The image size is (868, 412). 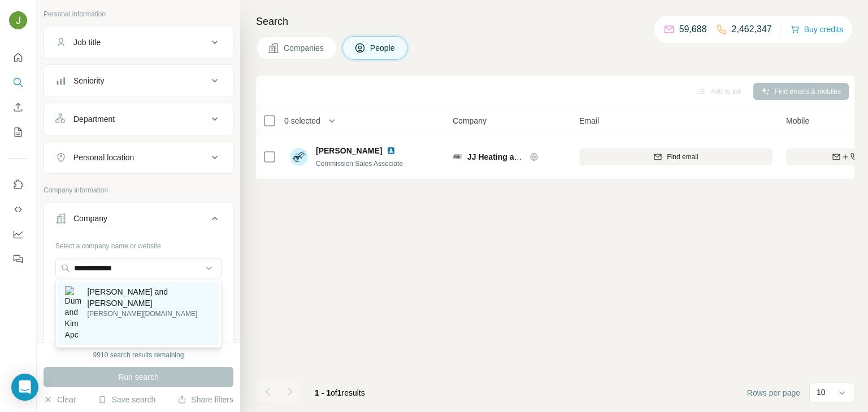 I want to click on span: People, so click(x=383, y=48).